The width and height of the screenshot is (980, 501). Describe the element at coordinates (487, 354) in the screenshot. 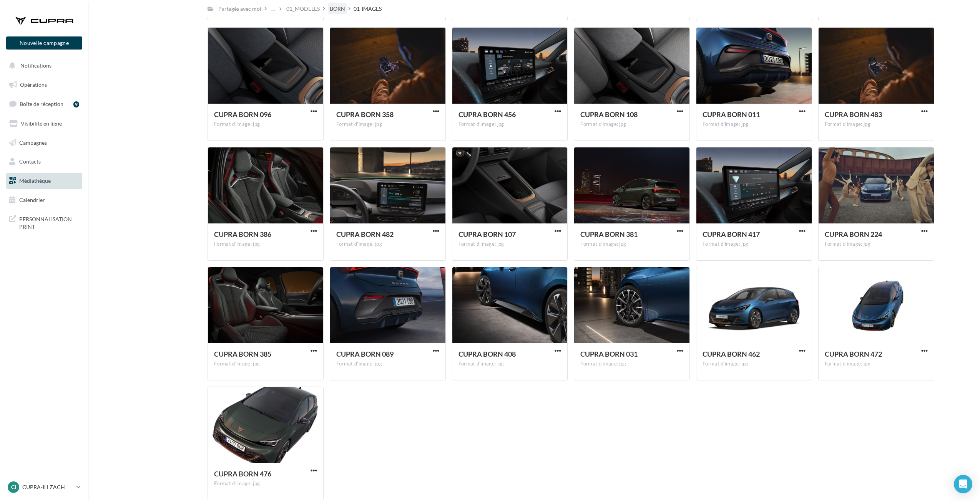

I see `span: CUPRA BORN 408` at that location.